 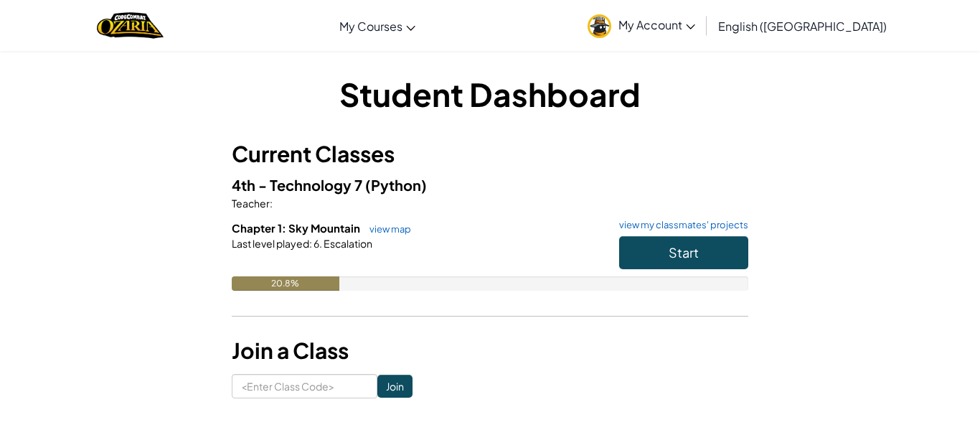 I want to click on div: 20.8%, so click(x=286, y=283).